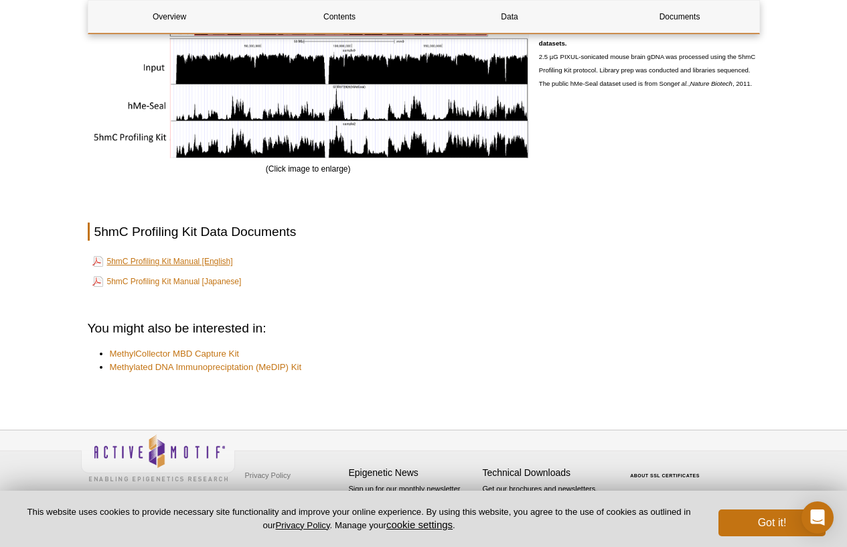  What do you see at coordinates (667, 468) in the screenshot?
I see `table: Click to Verify - This site chose Symantec SSL for secure e-commerce and confidential communicati...` at bounding box center [667, 468].